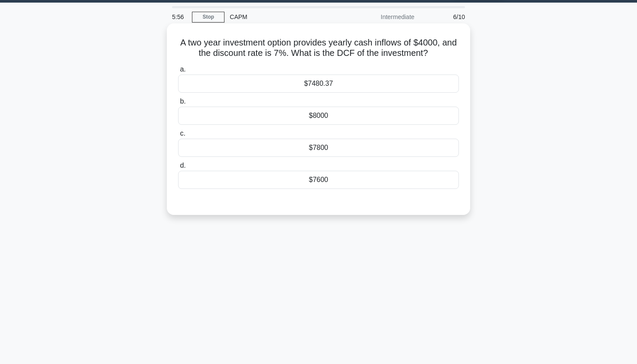  What do you see at coordinates (318, 48) in the screenshot?
I see `h5: A two year investment option provides yearly cash inflows of $4000, and the discount rate is 7%. ...` at bounding box center [318, 48].